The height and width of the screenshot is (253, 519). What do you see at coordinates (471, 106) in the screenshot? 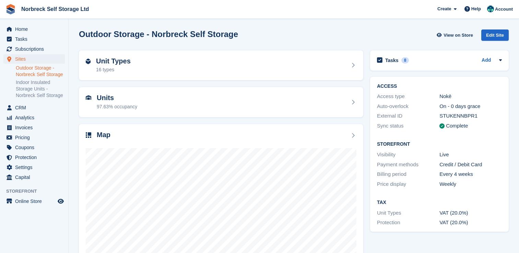
I see `div: On - 0 days grace` at bounding box center [471, 106].